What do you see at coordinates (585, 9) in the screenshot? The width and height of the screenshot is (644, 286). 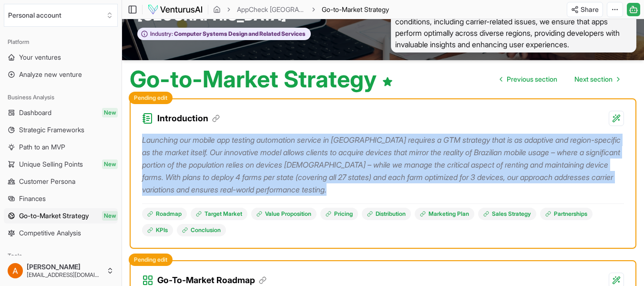 I see `button: Share` at bounding box center [585, 9].